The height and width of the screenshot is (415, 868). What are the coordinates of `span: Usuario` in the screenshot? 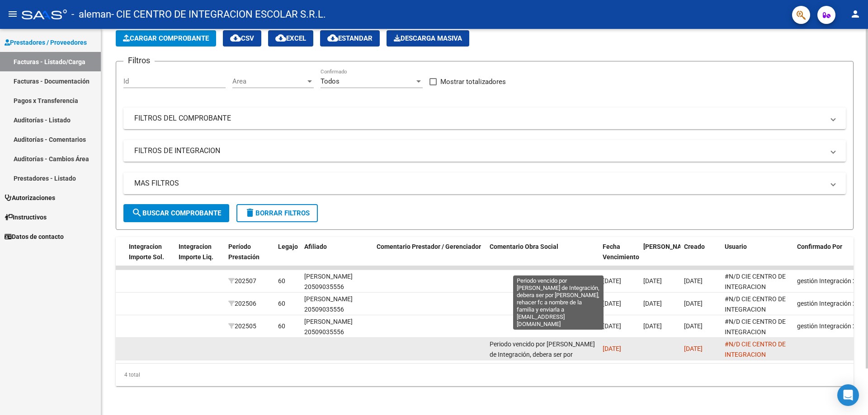 It's located at (735, 247).